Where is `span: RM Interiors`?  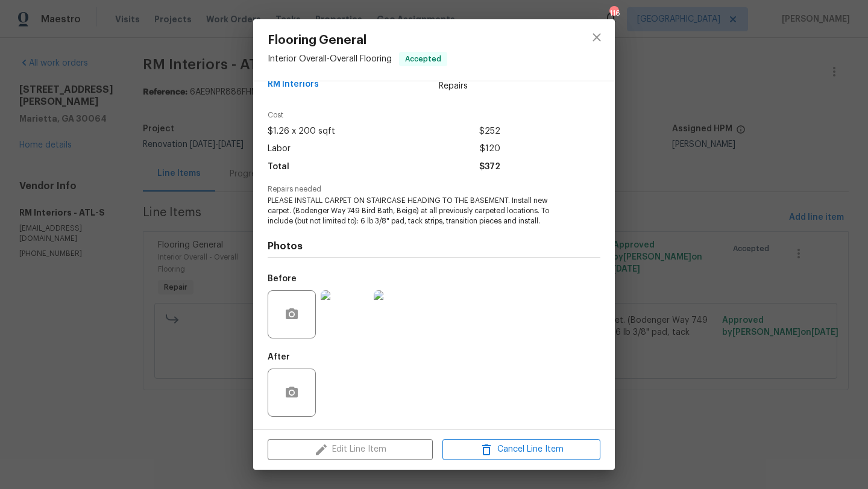 span: RM Interiors is located at coordinates (293, 85).